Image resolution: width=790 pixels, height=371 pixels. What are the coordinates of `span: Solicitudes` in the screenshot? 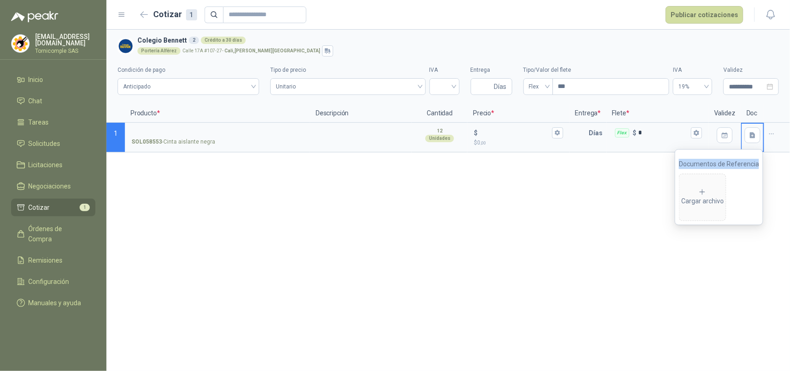 It's located at (44, 143).